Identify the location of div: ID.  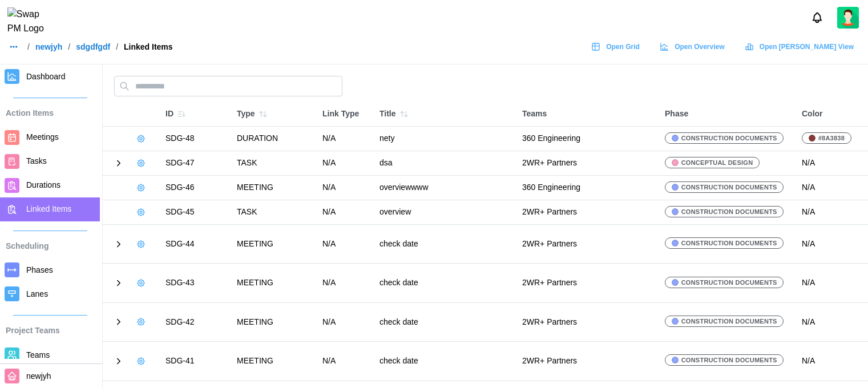
(195, 114).